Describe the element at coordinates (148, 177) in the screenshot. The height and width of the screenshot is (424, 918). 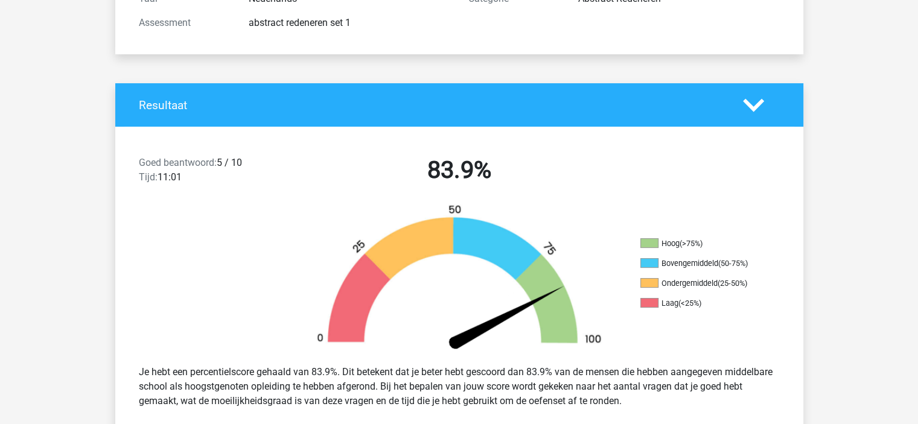
I see `span: Tijd:` at that location.